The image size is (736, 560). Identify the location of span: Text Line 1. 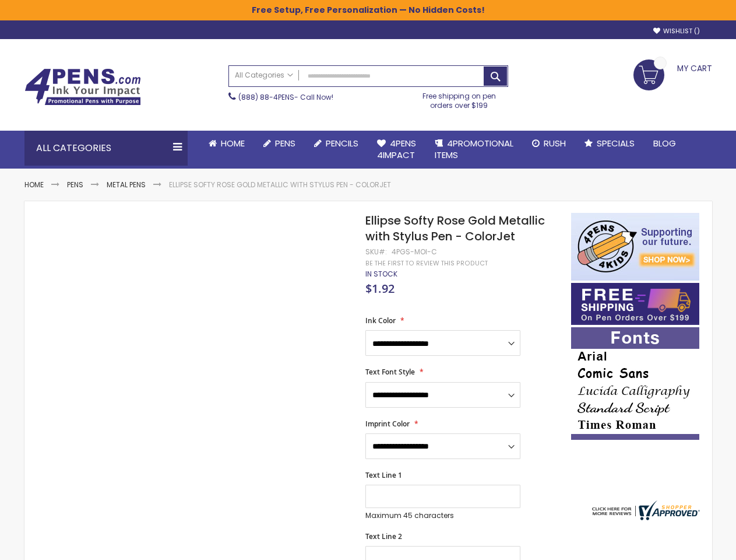
(384, 475).